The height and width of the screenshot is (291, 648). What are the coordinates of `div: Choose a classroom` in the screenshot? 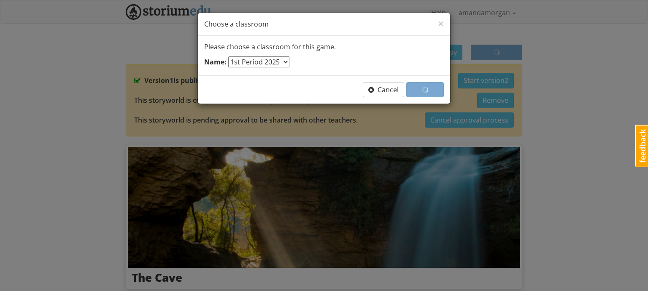 It's located at (324, 24).